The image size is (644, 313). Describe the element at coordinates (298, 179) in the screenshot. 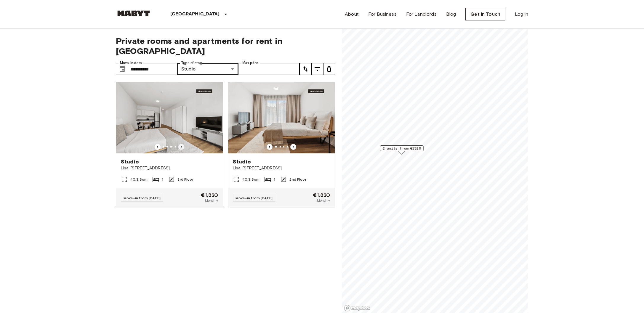

I see `span: 2nd Floor` at that location.